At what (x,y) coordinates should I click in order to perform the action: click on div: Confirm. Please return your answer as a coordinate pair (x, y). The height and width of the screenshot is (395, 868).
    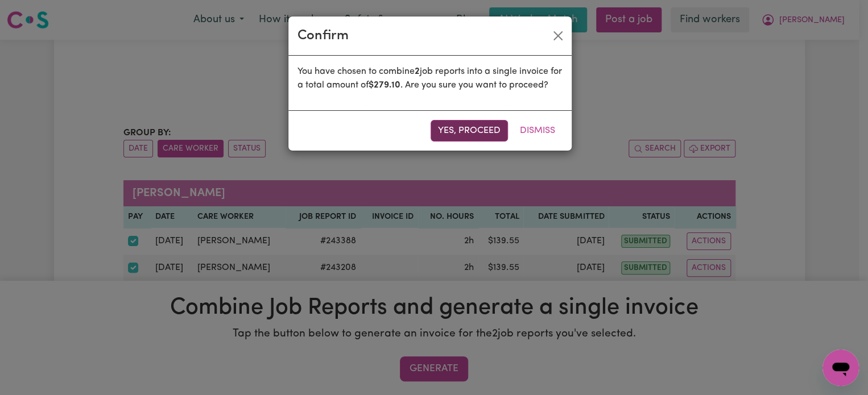
    Looking at the image, I should click on (323, 36).